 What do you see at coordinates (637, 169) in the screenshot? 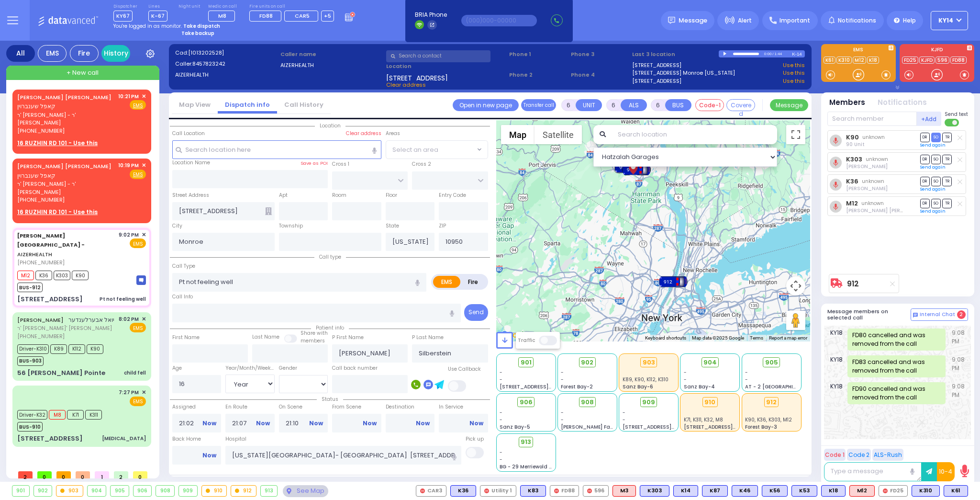
I see `gmp-advanced-marker: 910` at bounding box center [637, 169].